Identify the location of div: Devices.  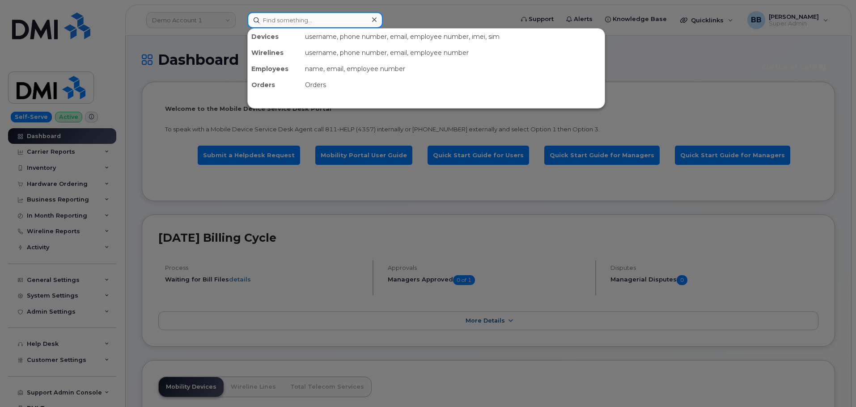
(275, 37).